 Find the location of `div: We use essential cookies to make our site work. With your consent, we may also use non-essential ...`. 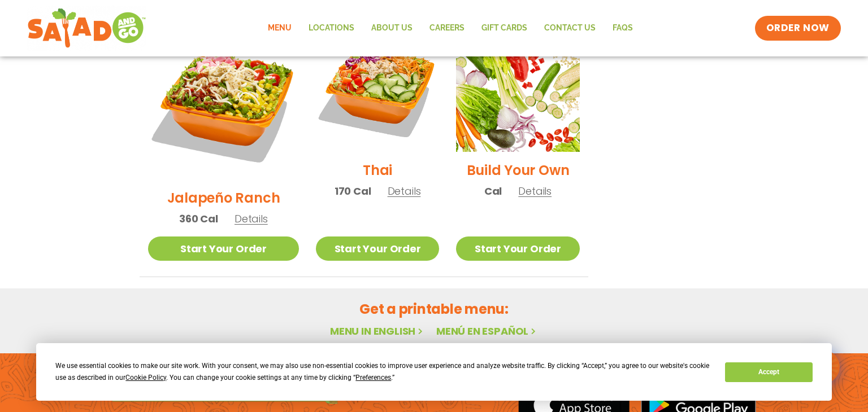

div: We use essential cookies to make our site work. With your consent, we may also use non-essential ... is located at coordinates (383, 372).